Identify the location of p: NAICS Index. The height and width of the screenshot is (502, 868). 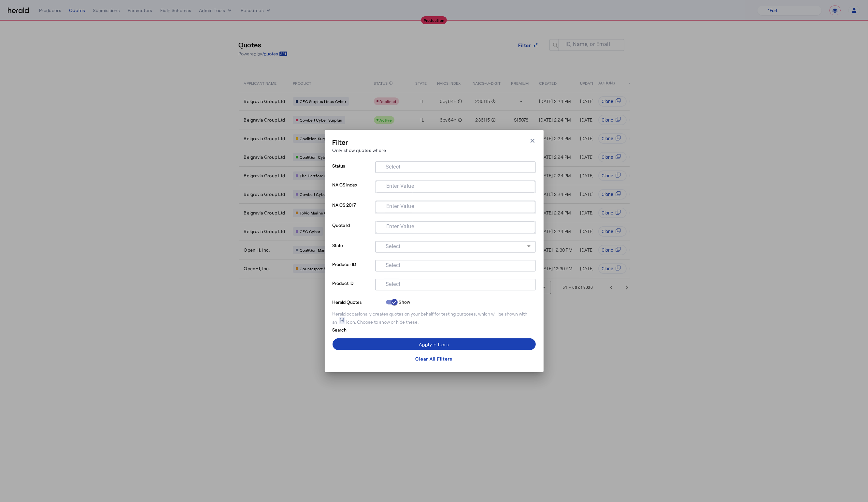
(352, 190).